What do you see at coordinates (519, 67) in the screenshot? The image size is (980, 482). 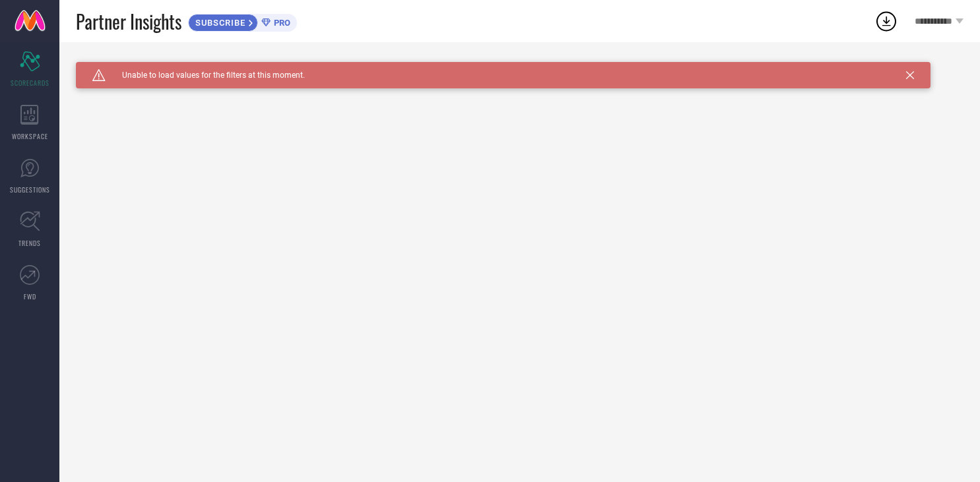 I see `div: Unable to load filters at this moment. Please try later.` at bounding box center [519, 67].